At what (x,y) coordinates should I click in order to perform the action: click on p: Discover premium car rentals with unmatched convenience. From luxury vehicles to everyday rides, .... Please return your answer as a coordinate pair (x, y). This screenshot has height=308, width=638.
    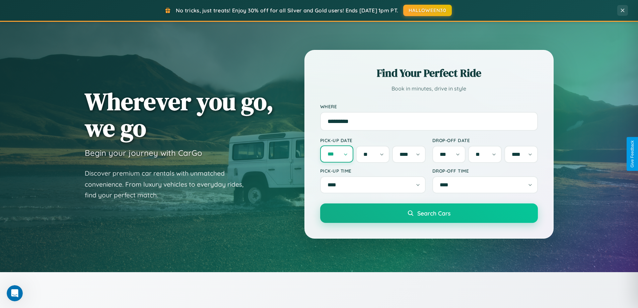
    Looking at the image, I should click on (168, 184).